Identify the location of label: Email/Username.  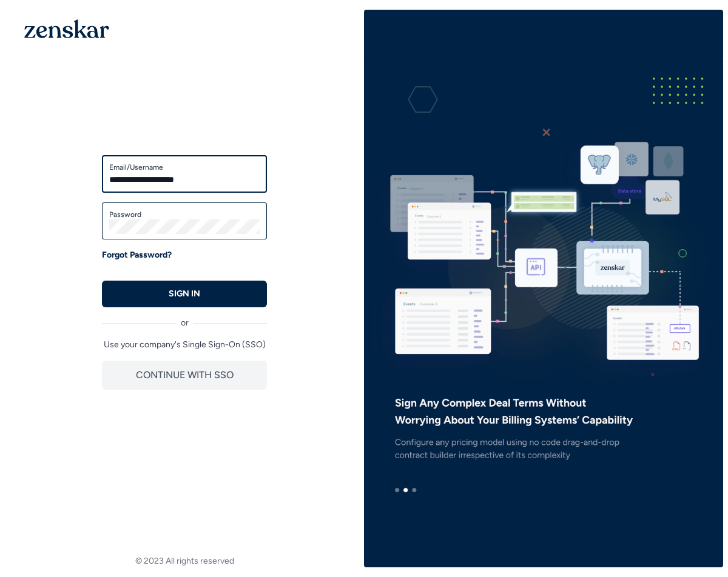
(184, 167).